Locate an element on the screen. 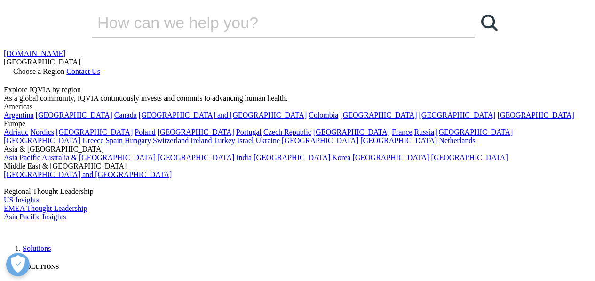 This screenshot has width=595, height=281. a: India is located at coordinates (244, 157).